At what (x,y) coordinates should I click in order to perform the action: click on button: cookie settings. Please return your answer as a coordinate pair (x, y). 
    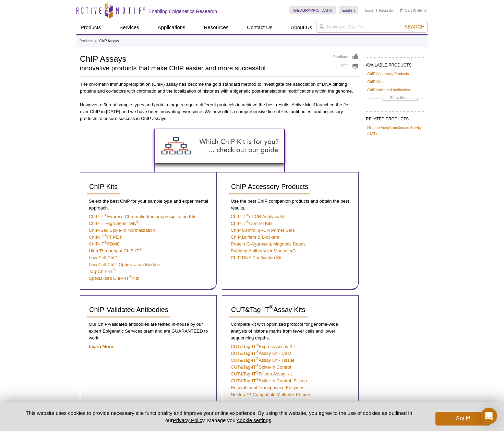
    Looking at the image, I should click on (254, 420).